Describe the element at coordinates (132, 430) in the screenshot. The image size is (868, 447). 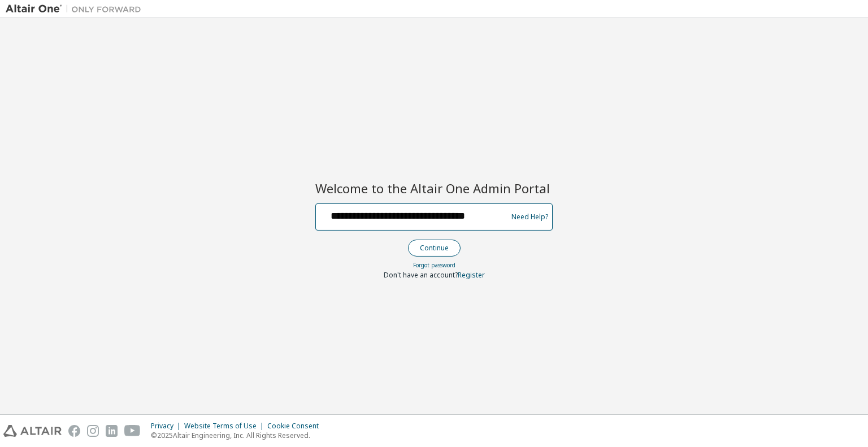
I see `img: youtube.svg` at that location.